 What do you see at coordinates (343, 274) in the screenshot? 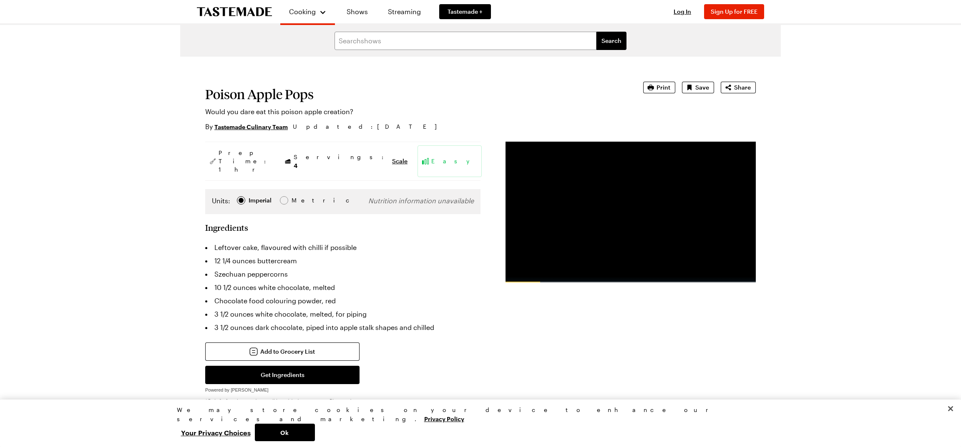
I see `li: Szechuan peppercorns` at bounding box center [343, 274].